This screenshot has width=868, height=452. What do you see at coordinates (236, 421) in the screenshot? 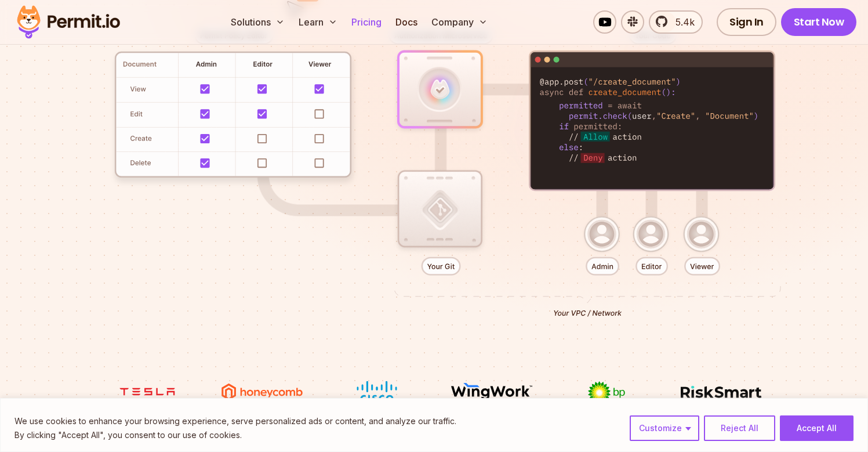
I see `p: We use cookies to enhance your browsing experience, serve personalized ads or content, and analyz...` at bounding box center [236, 421].